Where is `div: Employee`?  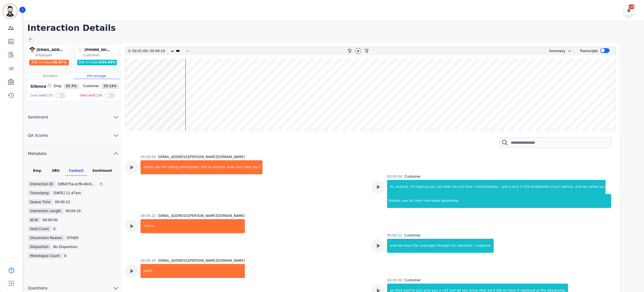 div: Employee is located at coordinates (52, 55).